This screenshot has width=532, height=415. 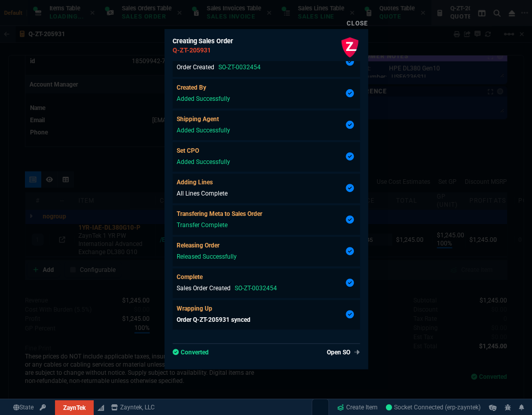 I want to click on p: Releasing Order, so click(x=209, y=245).